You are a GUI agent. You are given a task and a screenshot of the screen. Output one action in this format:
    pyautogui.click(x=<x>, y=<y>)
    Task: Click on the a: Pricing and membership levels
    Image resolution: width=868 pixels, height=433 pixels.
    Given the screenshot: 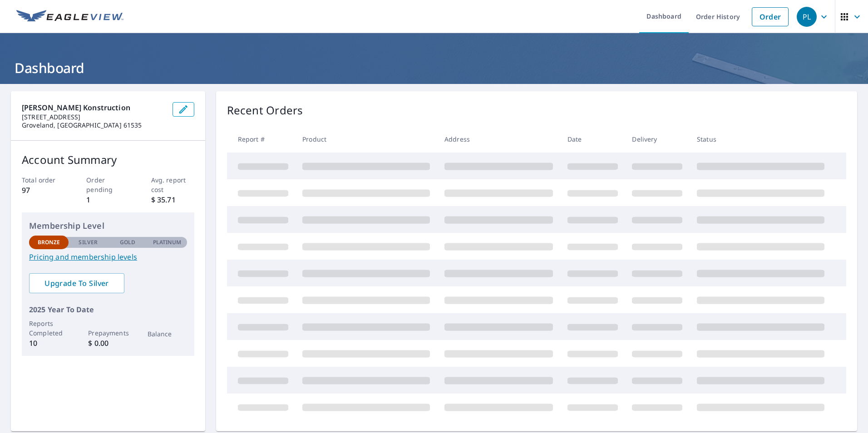 What is the action you would take?
    pyautogui.click(x=108, y=257)
    